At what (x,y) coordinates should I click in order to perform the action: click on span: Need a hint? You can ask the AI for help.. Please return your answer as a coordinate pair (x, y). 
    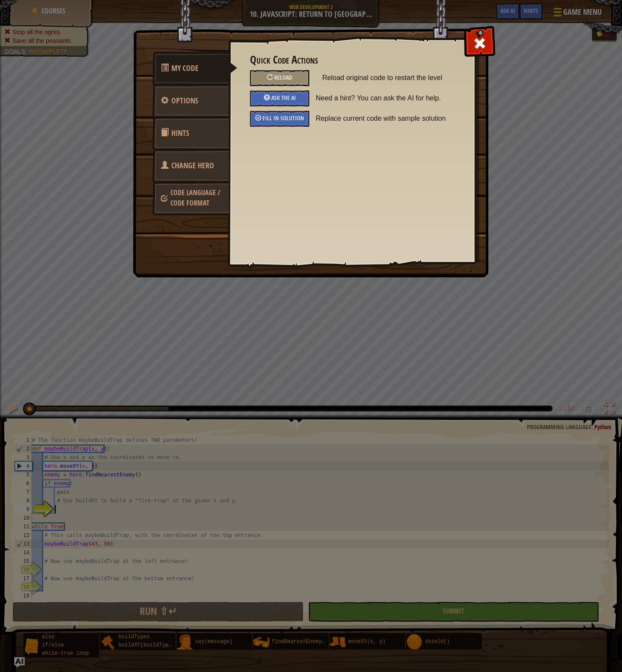
    Looking at the image, I should click on (388, 98).